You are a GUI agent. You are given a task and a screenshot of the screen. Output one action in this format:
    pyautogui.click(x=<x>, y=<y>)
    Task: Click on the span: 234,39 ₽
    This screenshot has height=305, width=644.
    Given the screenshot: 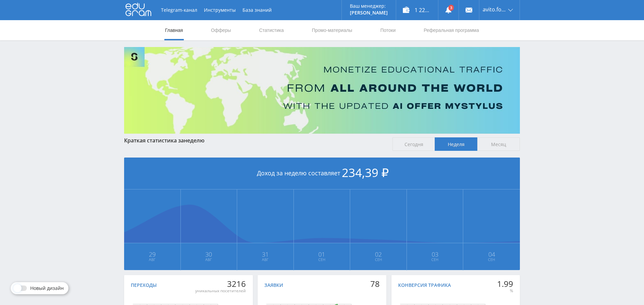 What is the action you would take?
    pyautogui.click(x=366, y=172)
    